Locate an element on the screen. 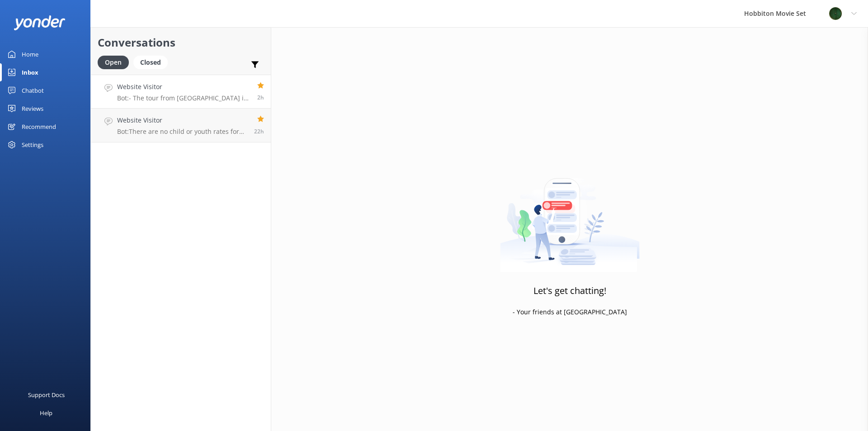 This screenshot has height=431, width=868. div: Reviews is located at coordinates (32, 108).